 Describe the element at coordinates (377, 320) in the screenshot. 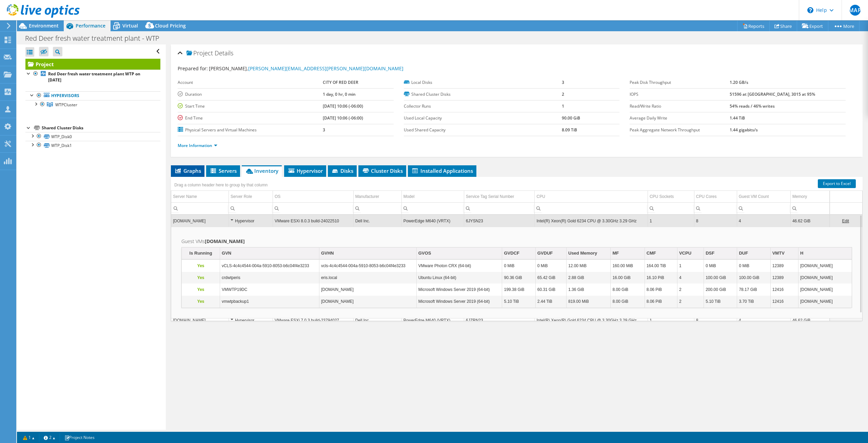

I see `td: Column Manufacturer, Value Dell Inc.` at that location.